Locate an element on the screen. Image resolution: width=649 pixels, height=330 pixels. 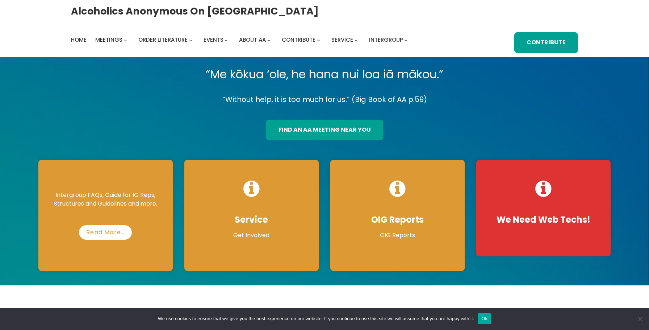
button: Ok is located at coordinates (485, 319).